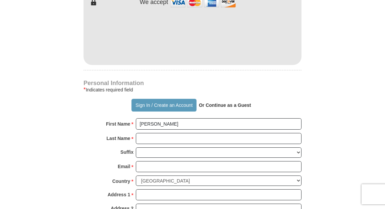 This screenshot has width=385, height=209. I want to click on strong: First Name, so click(118, 124).